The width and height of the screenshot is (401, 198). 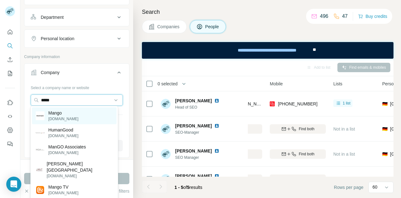 What do you see at coordinates (168, 84) in the screenshot?
I see `span: 0 selected` at bounding box center [168, 84].